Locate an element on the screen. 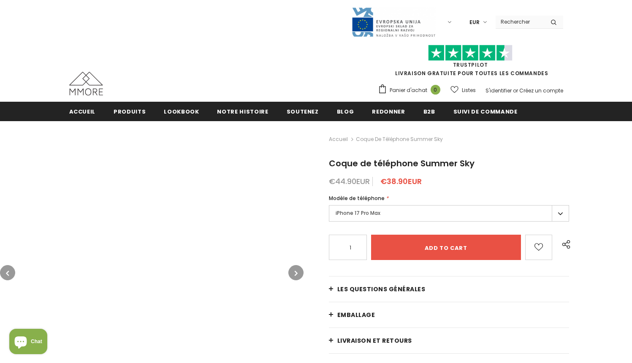 The height and width of the screenshot is (363, 632). span: B2B is located at coordinates (430, 112).